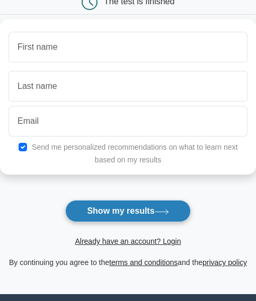 The image size is (256, 301). Describe the element at coordinates (128, 211) in the screenshot. I see `button: Show my results` at that location.